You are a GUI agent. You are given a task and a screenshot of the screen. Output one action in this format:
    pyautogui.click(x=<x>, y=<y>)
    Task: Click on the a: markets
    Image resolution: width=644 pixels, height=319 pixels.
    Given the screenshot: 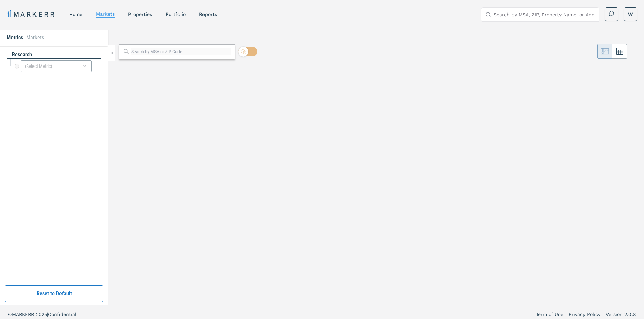 What is the action you would take?
    pyautogui.click(x=105, y=14)
    